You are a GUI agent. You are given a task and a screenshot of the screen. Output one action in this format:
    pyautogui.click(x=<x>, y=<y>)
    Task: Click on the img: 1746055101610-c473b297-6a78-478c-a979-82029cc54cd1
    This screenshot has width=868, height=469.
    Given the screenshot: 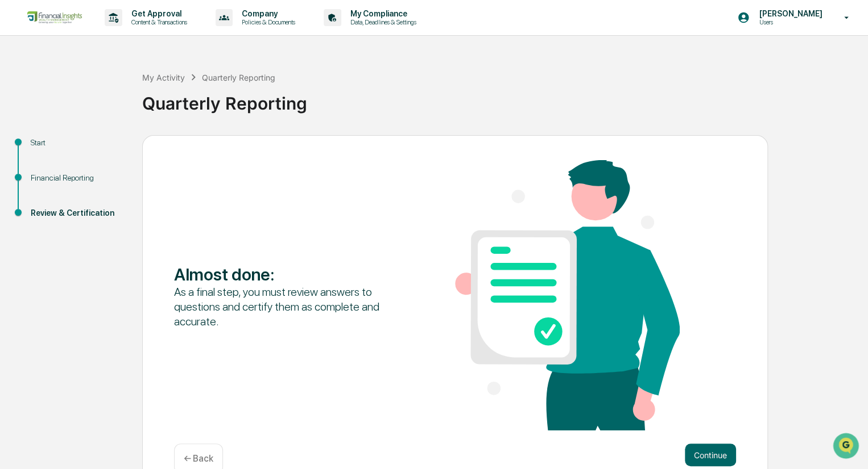 What is the action you would take?
    pyautogui.click(x=21, y=97)
    